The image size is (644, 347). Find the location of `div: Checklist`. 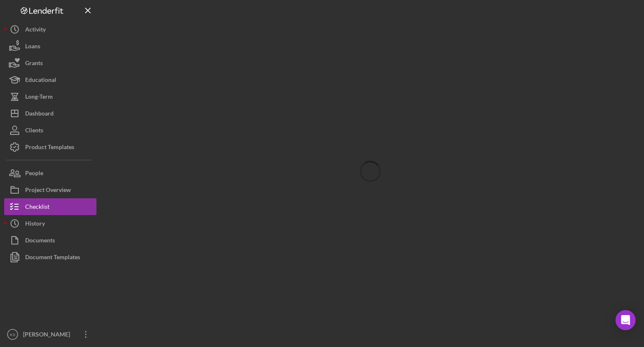

div: Checklist is located at coordinates (38, 207).